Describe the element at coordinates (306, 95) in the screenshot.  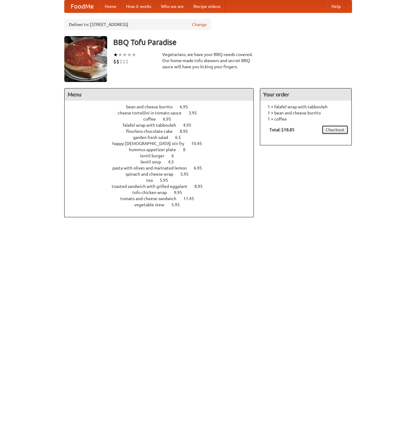
I see `h4: Your order` at that location.